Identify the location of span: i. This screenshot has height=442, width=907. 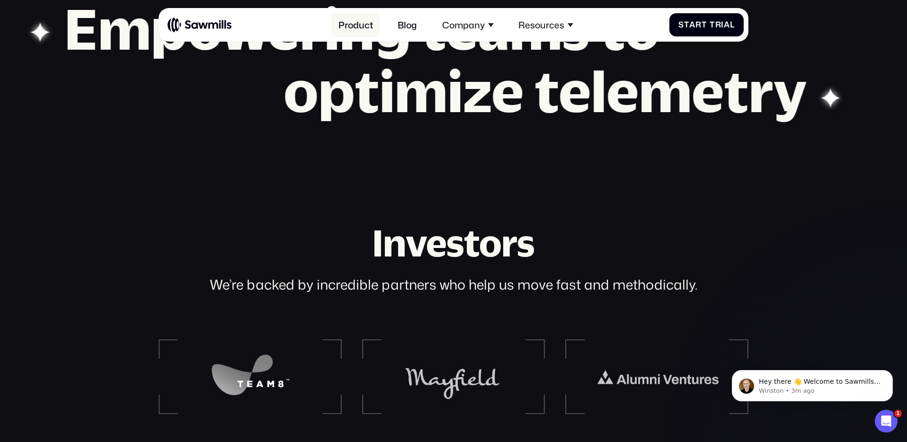
(722, 25).